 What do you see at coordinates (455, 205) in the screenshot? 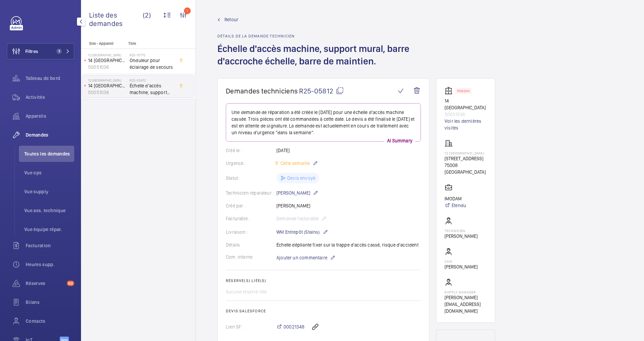
I see `a: Étendu` at bounding box center [455, 205].